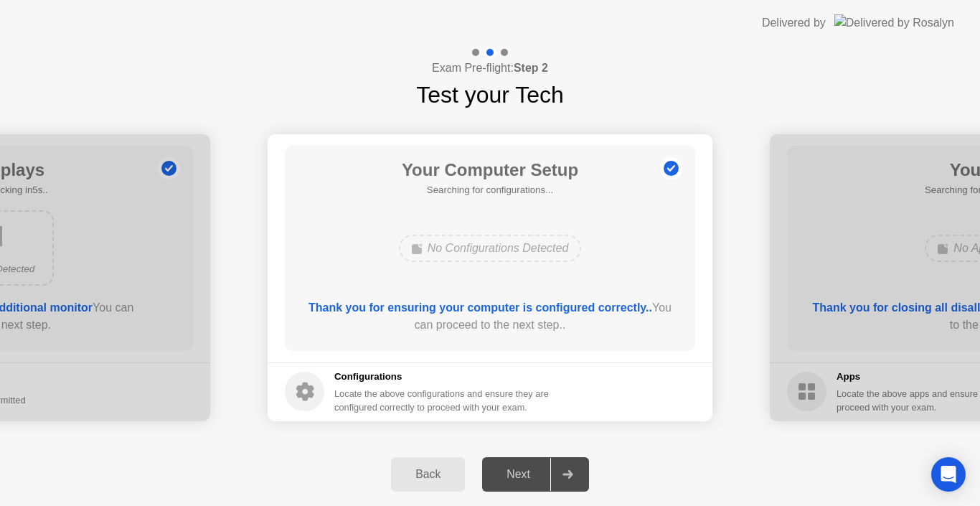 The width and height of the screenshot is (980, 506). What do you see at coordinates (517, 475) in the screenshot?
I see `div: Next` at bounding box center [517, 475].